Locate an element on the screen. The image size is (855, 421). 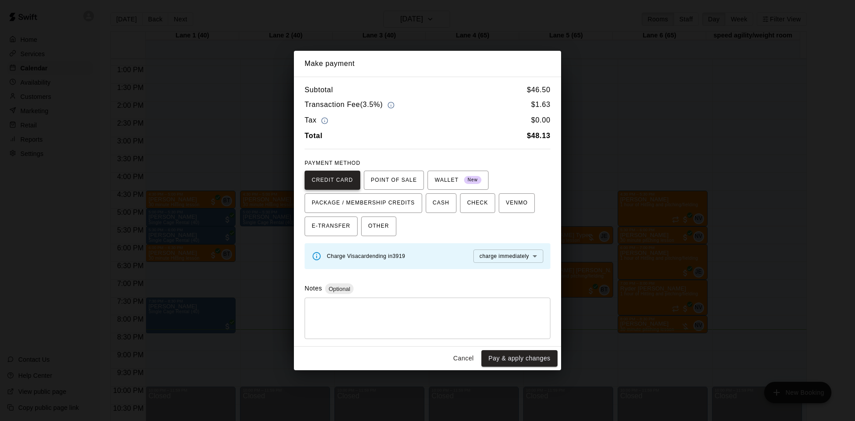
h2: Make payment is located at coordinates (428, 64).